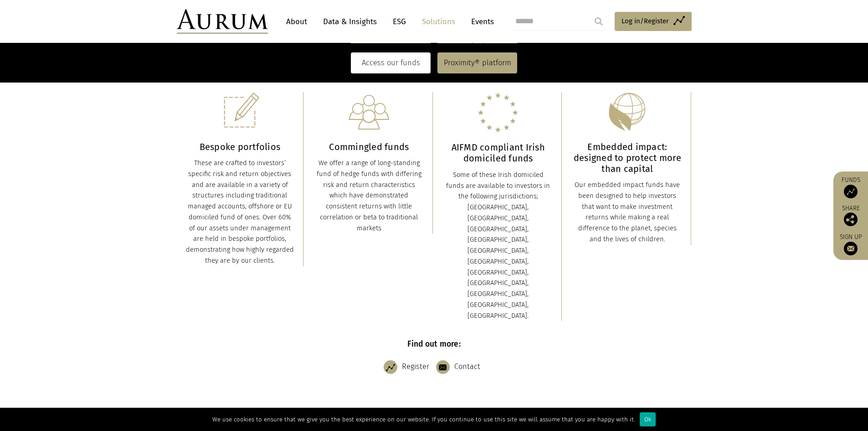 This screenshot has height=431, width=868. Describe the element at coordinates (628, 158) in the screenshot. I see `h3: Embedded impact: designed to protect more than capital` at that location.